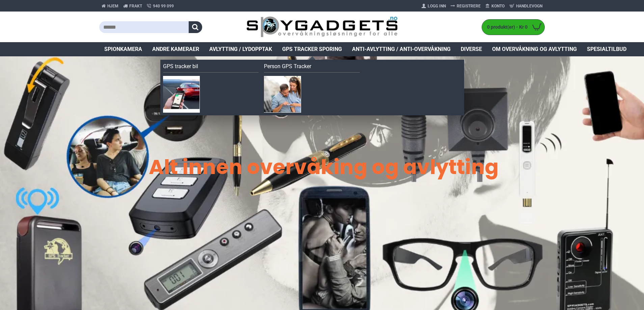  I want to click on img: SpyGadgets.no, so click(322, 27).